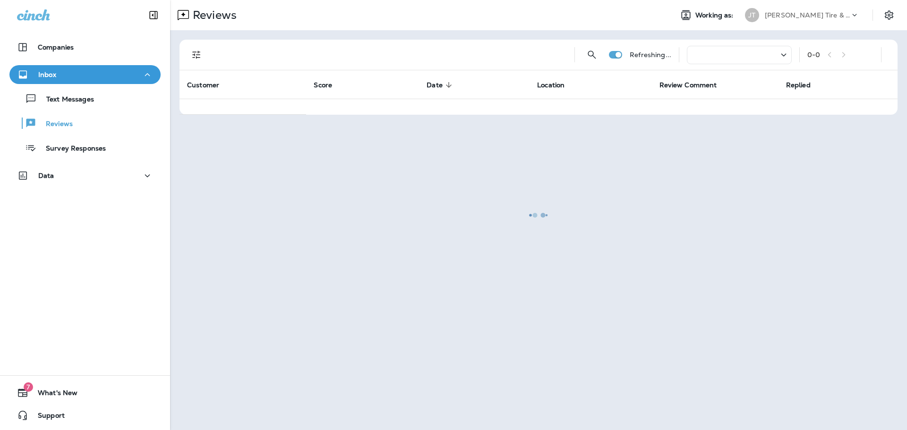 The width and height of the screenshot is (907, 430). I want to click on button: Data, so click(85, 176).